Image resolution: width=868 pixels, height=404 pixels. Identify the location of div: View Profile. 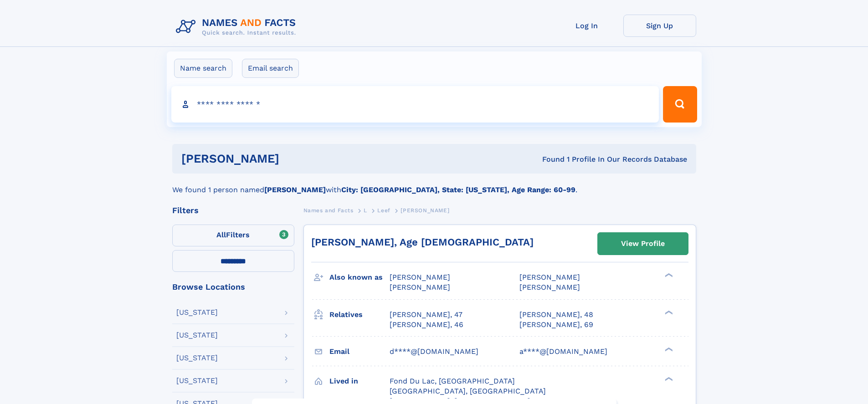
(643, 244).